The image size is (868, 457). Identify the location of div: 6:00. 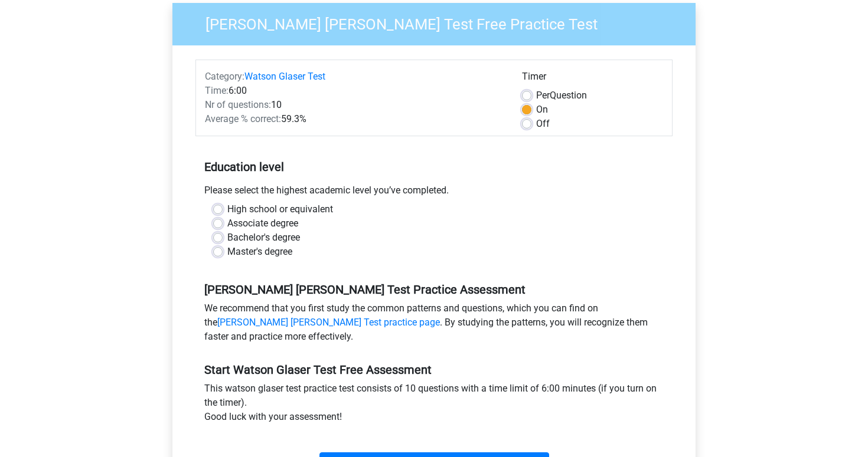
(354, 91).